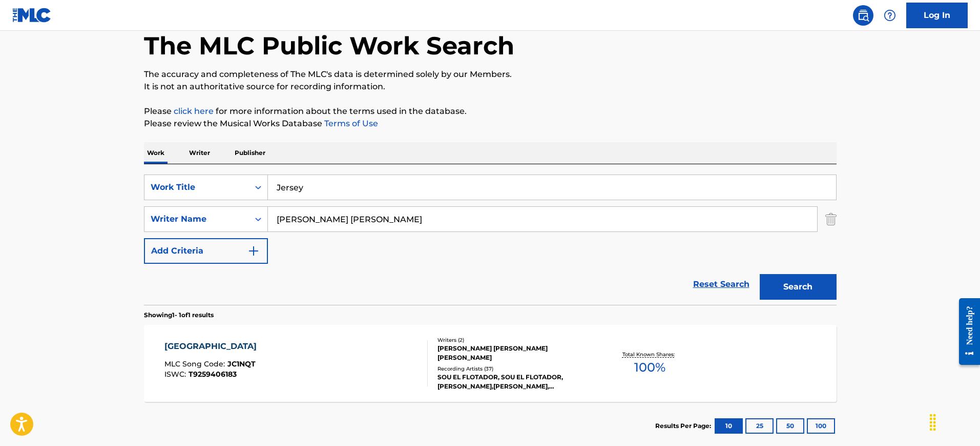 The width and height of the screenshot is (980, 446). Describe the element at coordinates (196, 364) in the screenshot. I see `span: MLC Song Code :` at that location.